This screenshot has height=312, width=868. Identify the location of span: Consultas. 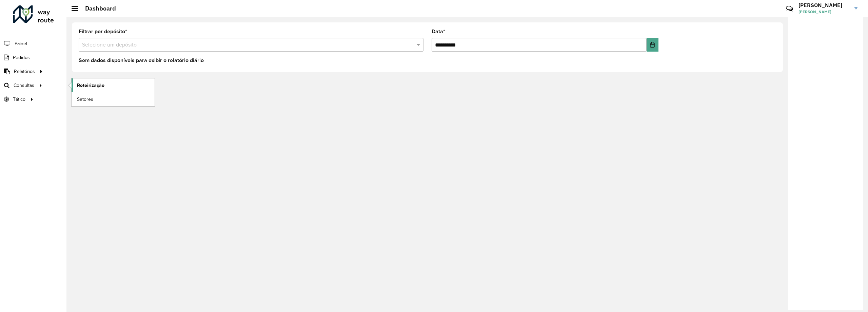
(24, 85).